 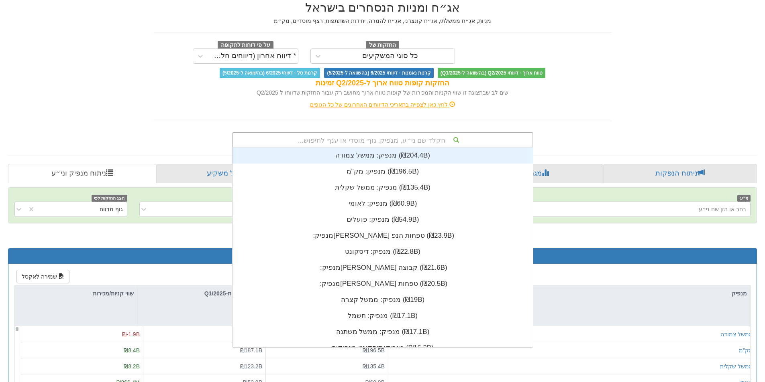 I want to click on h2: אג״ח ומניות הנסחרים בישראל, so click(x=382, y=7).